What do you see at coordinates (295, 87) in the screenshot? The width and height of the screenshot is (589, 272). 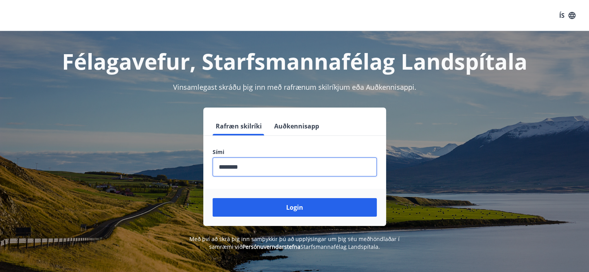 I see `span: Vinsamlegast skráðu þig inn með rafrænum skilríkjum eða Auðkennisappi.` at bounding box center [295, 87].